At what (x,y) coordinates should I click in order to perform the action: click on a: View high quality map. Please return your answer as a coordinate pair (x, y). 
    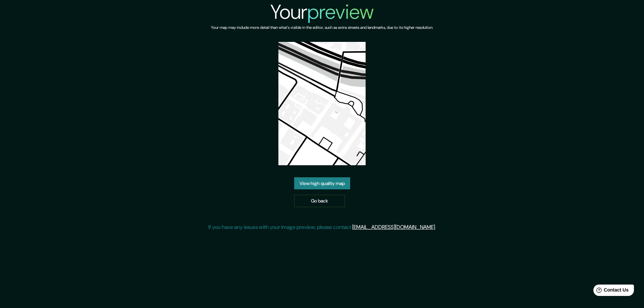
    Looking at the image, I should click on (322, 183).